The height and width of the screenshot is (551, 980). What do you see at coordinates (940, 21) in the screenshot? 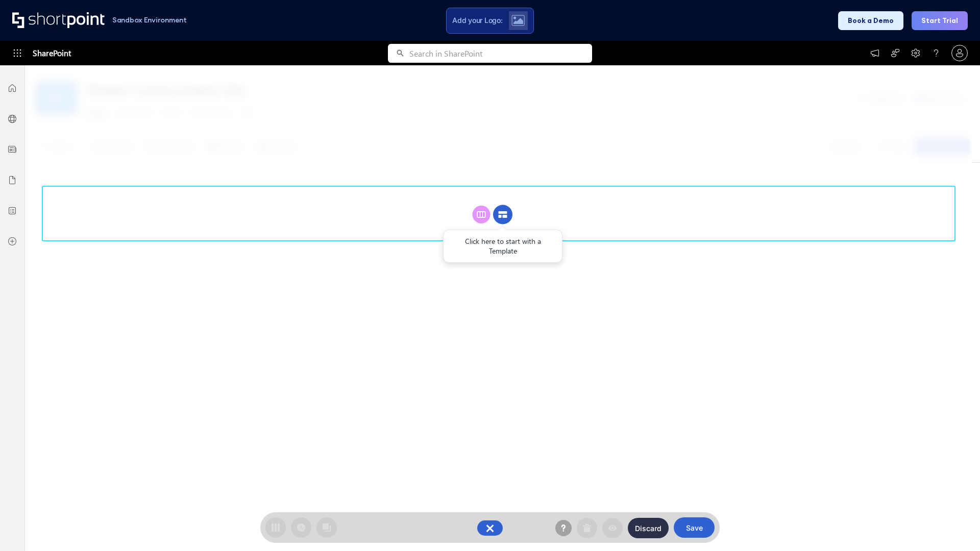
I see `button: Start Trial` at bounding box center [940, 21].